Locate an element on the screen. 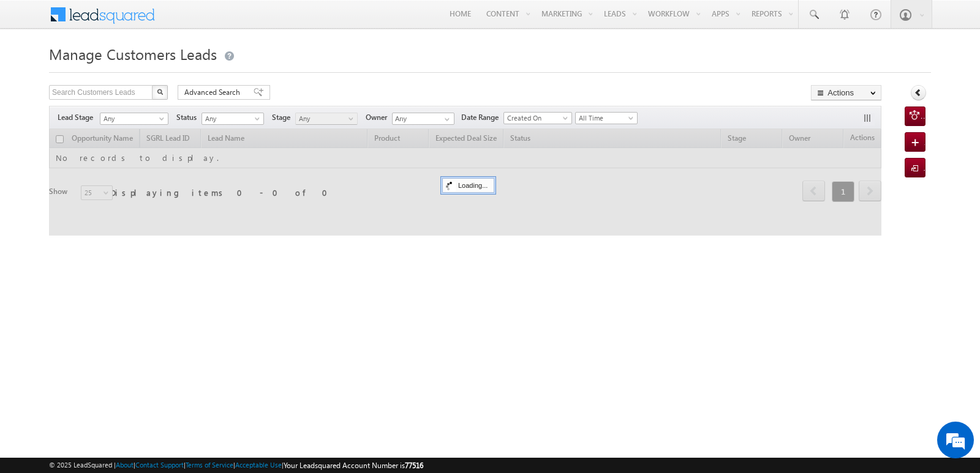  span: Stage is located at coordinates (284, 117).